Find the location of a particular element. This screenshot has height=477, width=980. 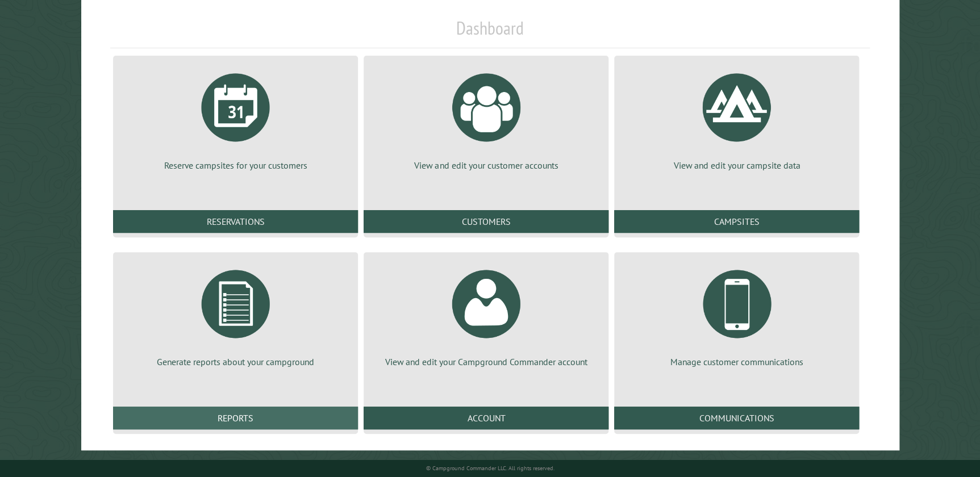

p: Reserve campsites for your customers is located at coordinates (235, 165).